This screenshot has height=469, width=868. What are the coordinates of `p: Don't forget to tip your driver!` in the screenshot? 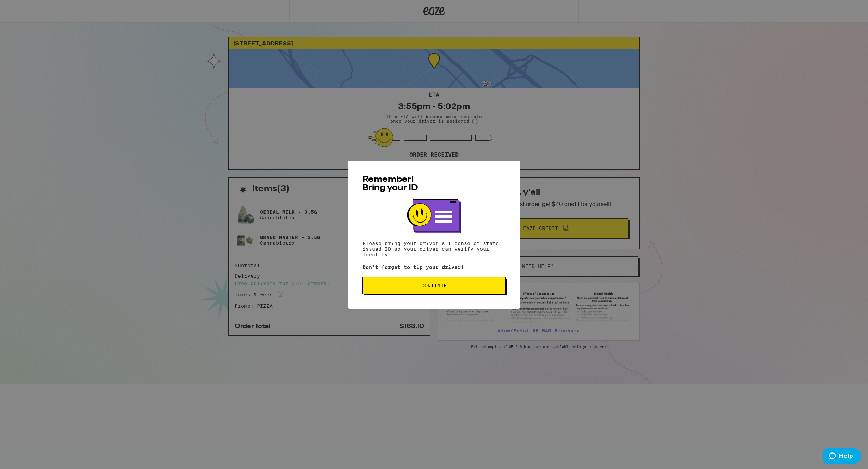 It's located at (434, 267).